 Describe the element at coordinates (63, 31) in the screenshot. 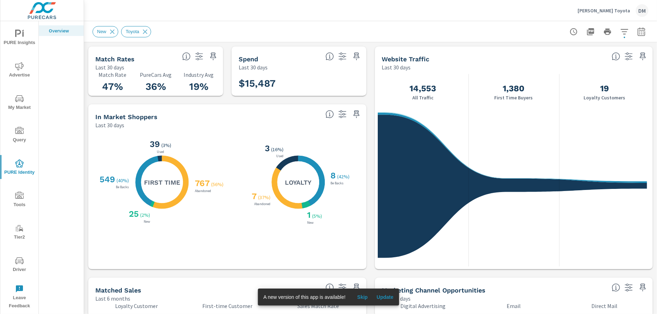

I see `p: Overview` at that location.